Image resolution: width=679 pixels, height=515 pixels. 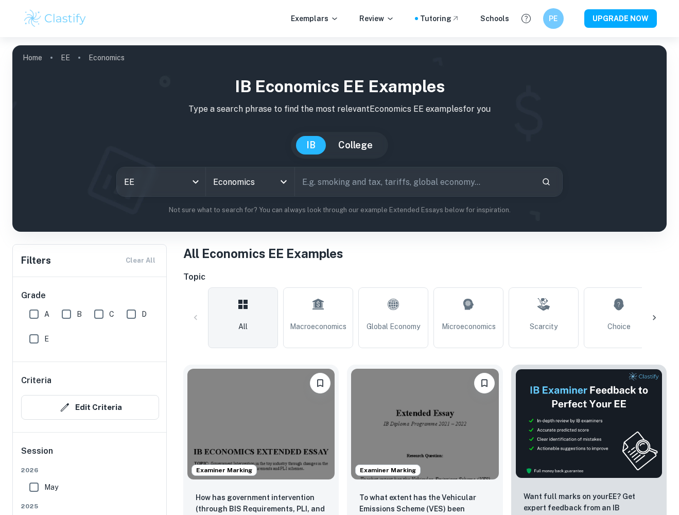 I want to click on button: UPGRADE NOW, so click(x=620, y=19).